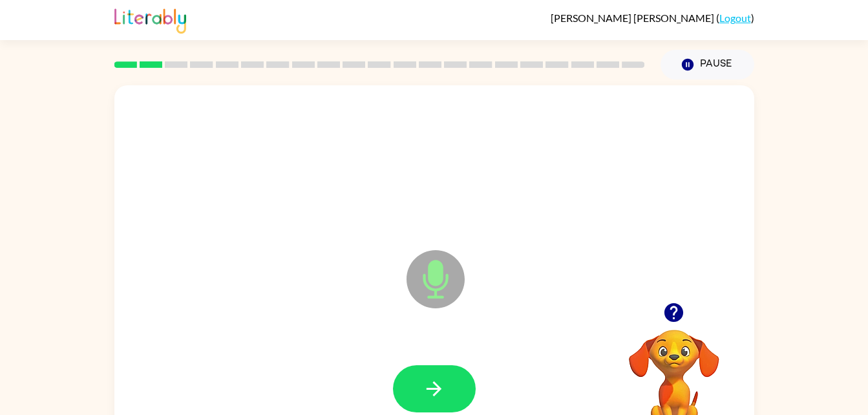 The height and width of the screenshot is (415, 868). What do you see at coordinates (150, 20) in the screenshot?
I see `img: Literably` at bounding box center [150, 20].